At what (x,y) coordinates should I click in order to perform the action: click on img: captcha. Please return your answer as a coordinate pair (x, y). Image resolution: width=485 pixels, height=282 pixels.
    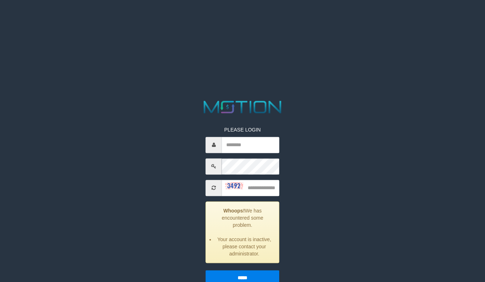
    Looking at the image, I should click on (235, 186).